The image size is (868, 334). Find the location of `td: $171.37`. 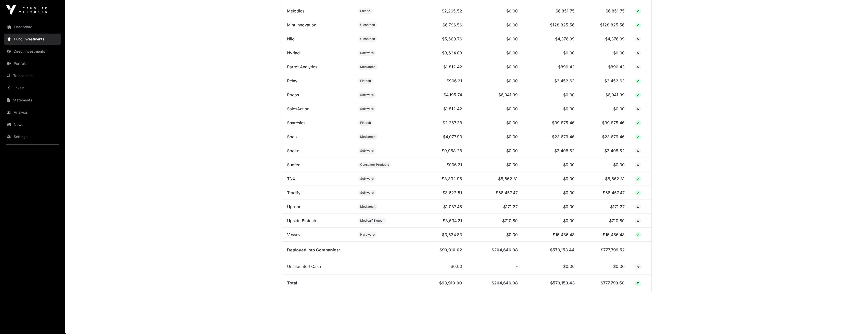

td: $171.37 is located at coordinates (495, 207).